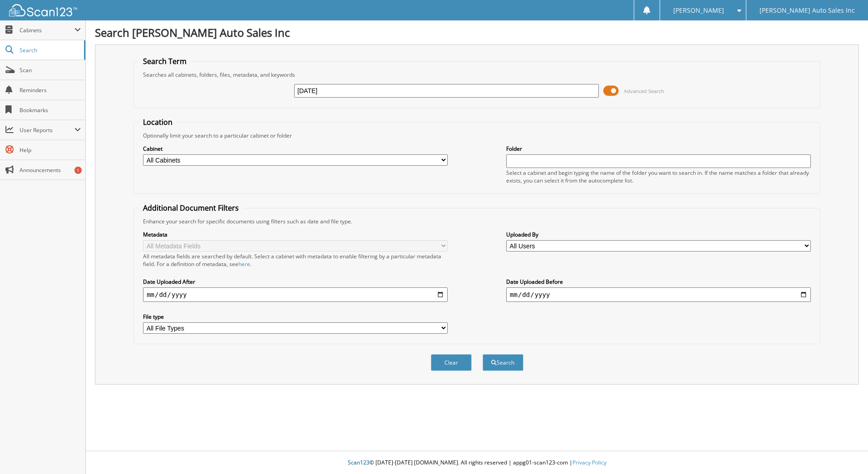 This screenshot has height=474, width=868. I want to click on legend: Location, so click(157, 122).